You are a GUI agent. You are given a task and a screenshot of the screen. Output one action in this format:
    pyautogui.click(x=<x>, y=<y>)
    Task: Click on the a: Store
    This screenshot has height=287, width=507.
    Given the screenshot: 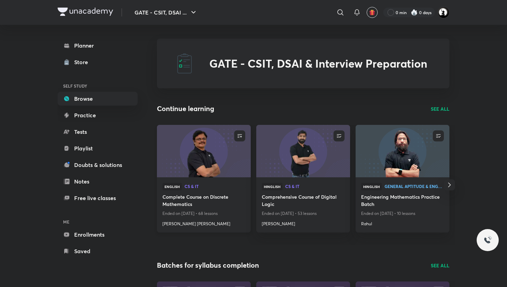 What is the action you would take?
    pyautogui.click(x=98, y=62)
    